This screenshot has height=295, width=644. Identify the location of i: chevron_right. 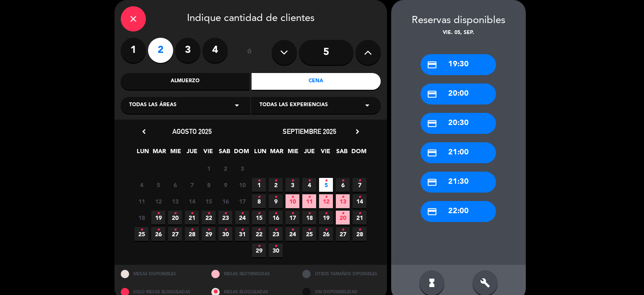
(358, 131).